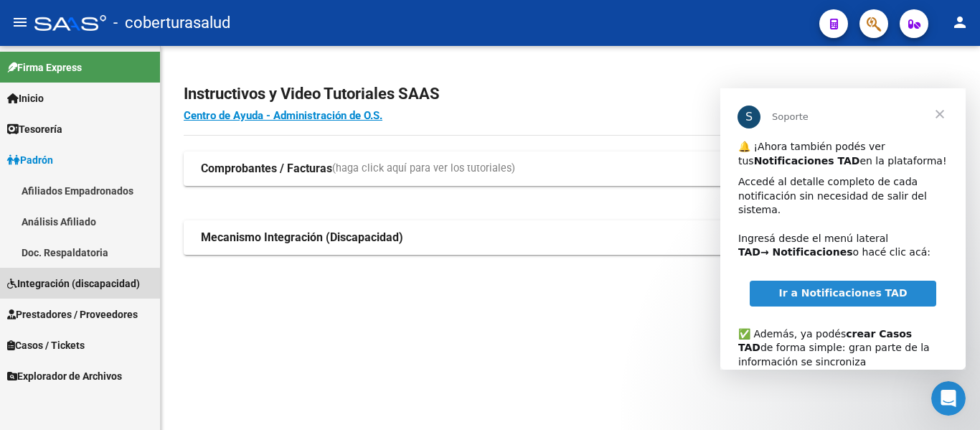 The height and width of the screenshot is (430, 980). Describe the element at coordinates (34, 129) in the screenshot. I see `span: Tesorería` at that location.